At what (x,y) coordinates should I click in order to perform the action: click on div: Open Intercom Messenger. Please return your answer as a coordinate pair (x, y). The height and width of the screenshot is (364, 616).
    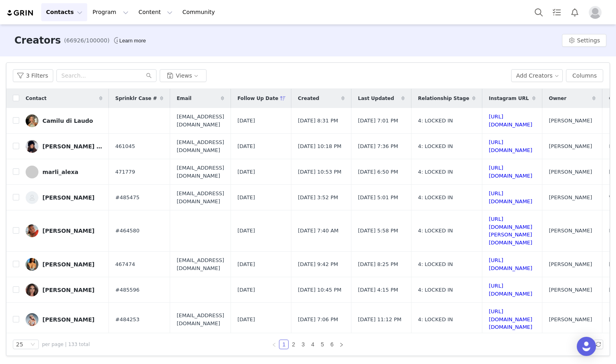
    Looking at the image, I should click on (586, 347).